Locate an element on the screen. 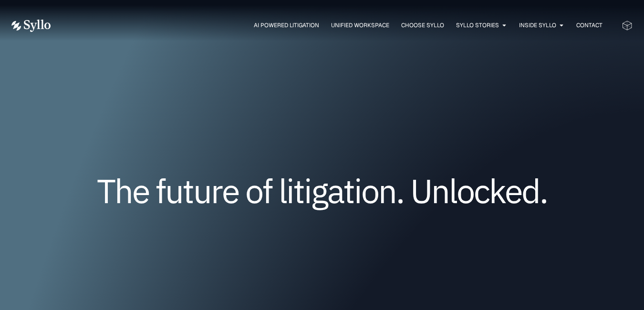  a: Unified Workspace is located at coordinates (360, 25).